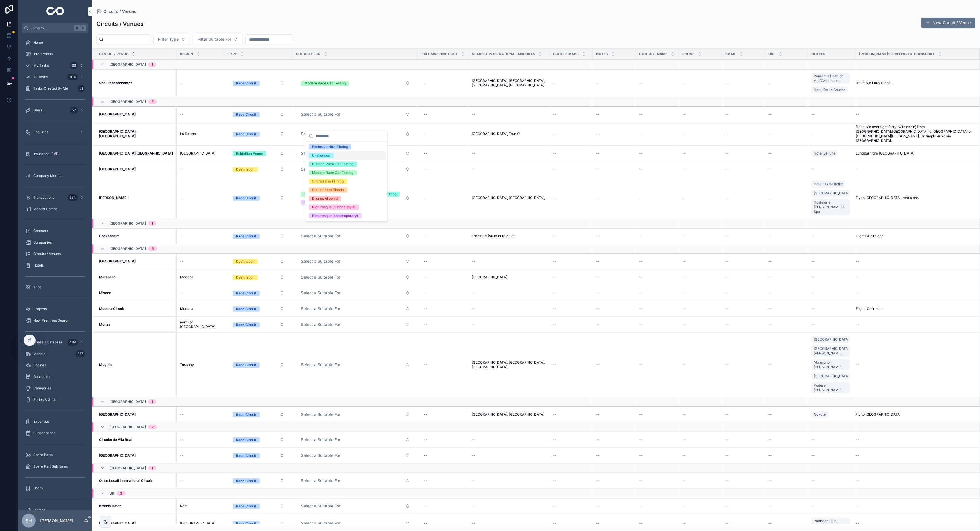 The height and width of the screenshot is (531, 980). I want to click on a: Deals57, so click(55, 110).